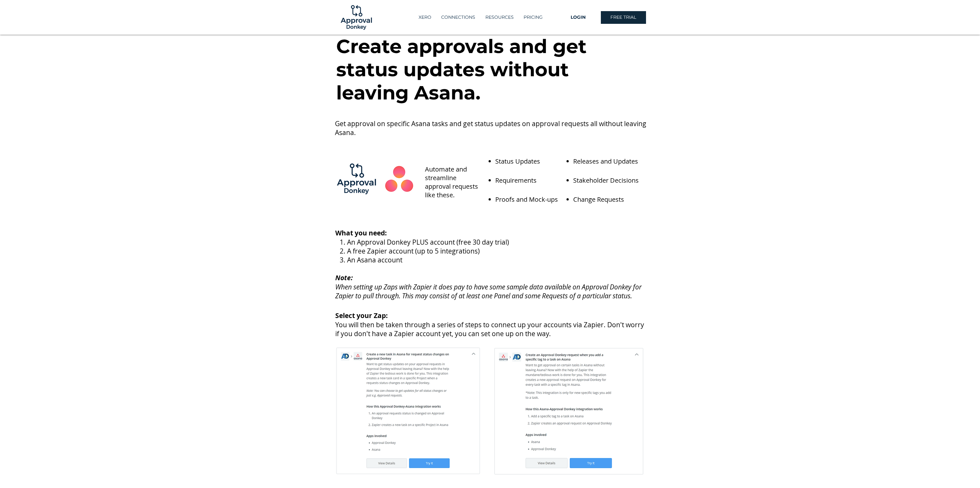 This screenshot has width=980, height=488. What do you see at coordinates (516, 180) in the screenshot?
I see `span: Requirements` at bounding box center [516, 180].